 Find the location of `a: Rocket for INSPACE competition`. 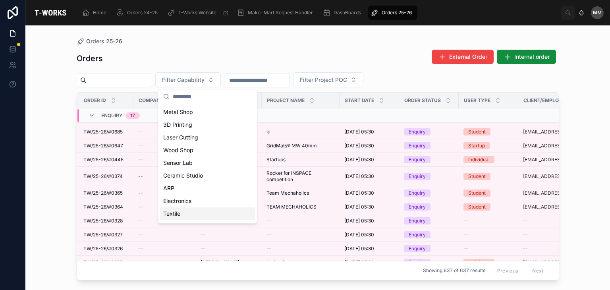

a: Rocket for INSPACE competition is located at coordinates (301, 176).